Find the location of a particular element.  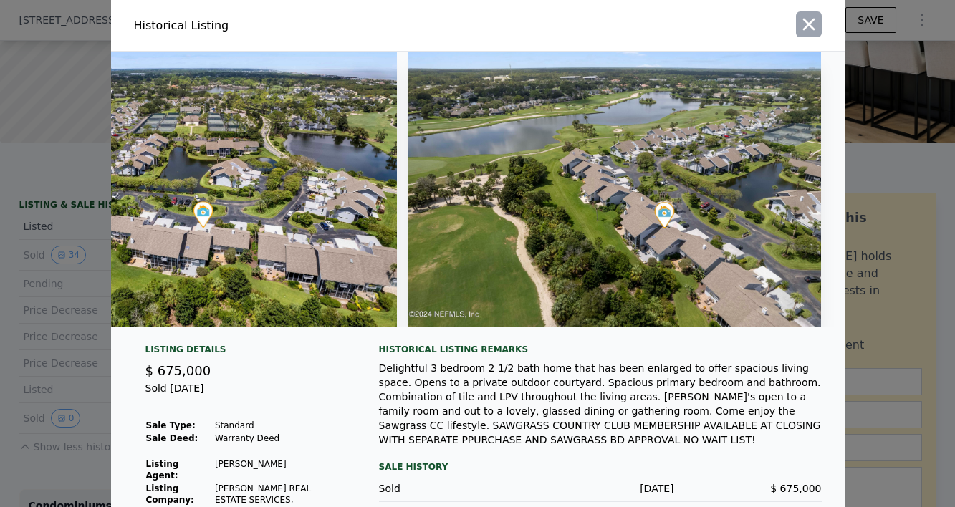

strong: Sale Type: is located at coordinates (171, 426).